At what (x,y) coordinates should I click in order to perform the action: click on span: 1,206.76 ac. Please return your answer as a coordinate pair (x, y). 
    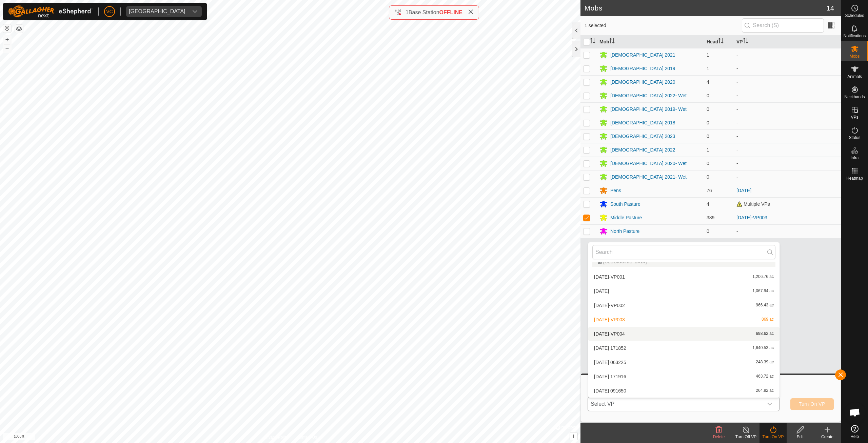
    Looking at the image, I should click on (763, 277).